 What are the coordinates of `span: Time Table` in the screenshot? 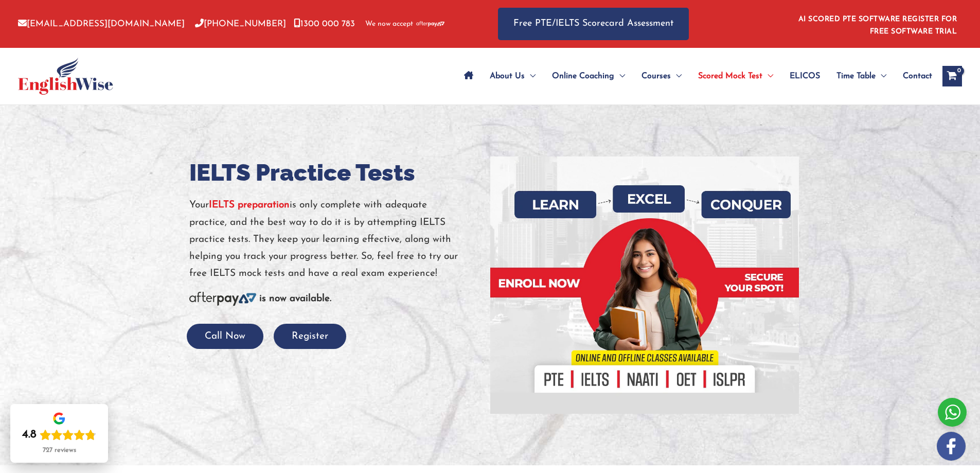 It's located at (857, 76).